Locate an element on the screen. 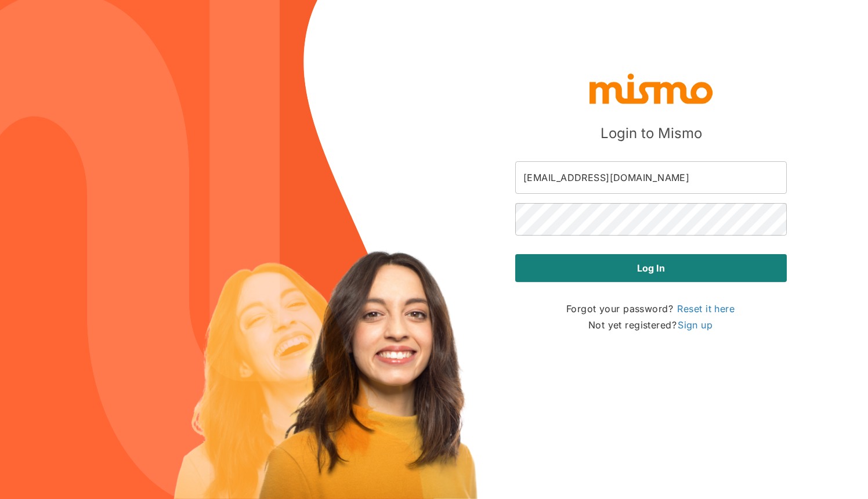  a: Sign up is located at coordinates (696, 325).